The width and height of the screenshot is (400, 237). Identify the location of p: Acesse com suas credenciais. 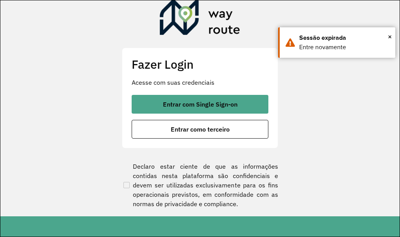
(200, 82).